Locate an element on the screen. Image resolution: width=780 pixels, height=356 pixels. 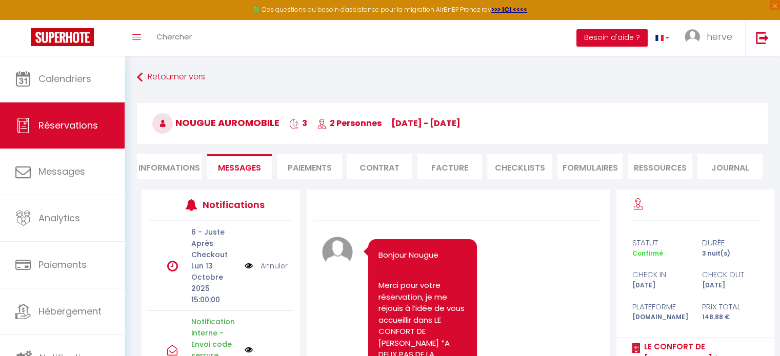
p: 6 - Juste Après Checkout is located at coordinates (214, 244).